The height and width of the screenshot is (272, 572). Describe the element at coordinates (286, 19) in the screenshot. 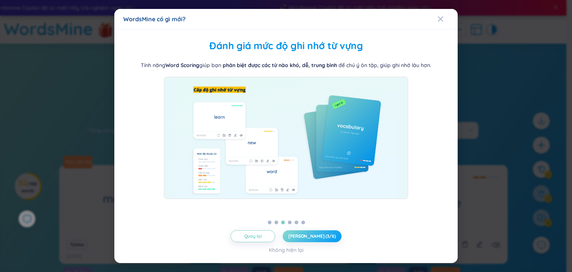

I see `div: WordsMine có gì mới?` at that location.